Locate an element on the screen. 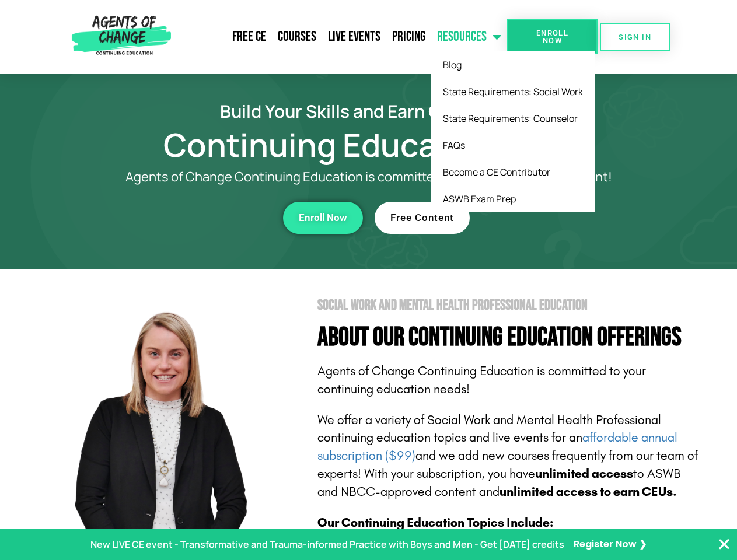  b: unlimited access is located at coordinates (584, 473).